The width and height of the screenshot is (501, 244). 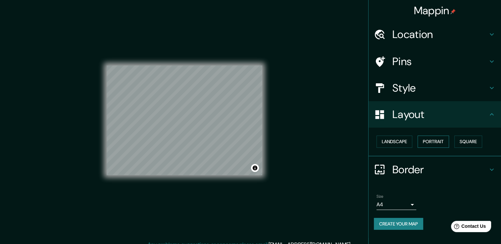 What do you see at coordinates (440, 115) in the screenshot?
I see `h4: Layout` at bounding box center [440, 115].